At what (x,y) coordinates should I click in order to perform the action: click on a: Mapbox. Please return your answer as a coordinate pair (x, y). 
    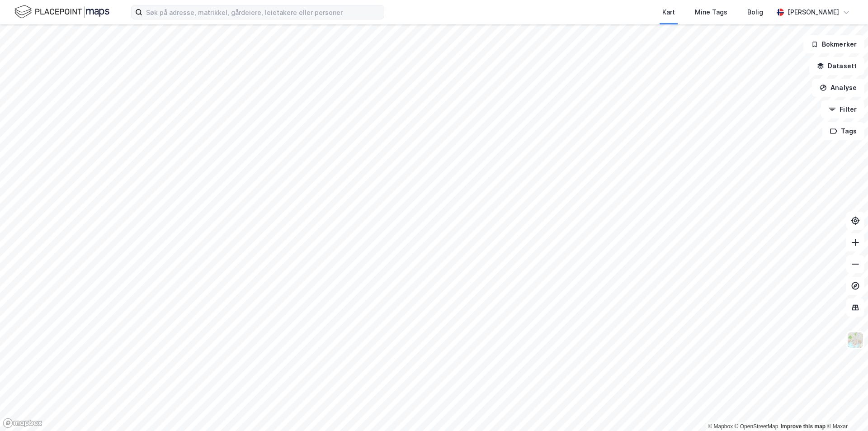
    Looking at the image, I should click on (720, 426).